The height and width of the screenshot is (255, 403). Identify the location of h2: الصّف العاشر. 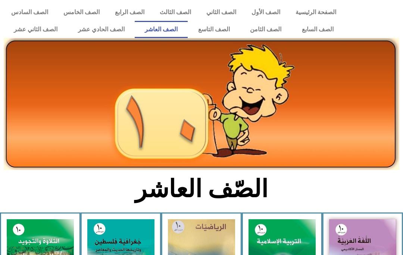
(201, 189).